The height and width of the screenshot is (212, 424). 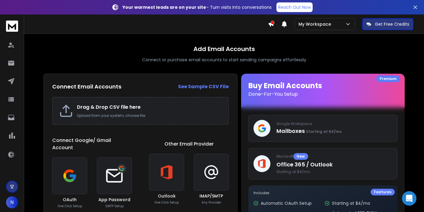 What do you see at coordinates (323, 89) in the screenshot?
I see `h1: Buy Email Accounts` at bounding box center [323, 89].